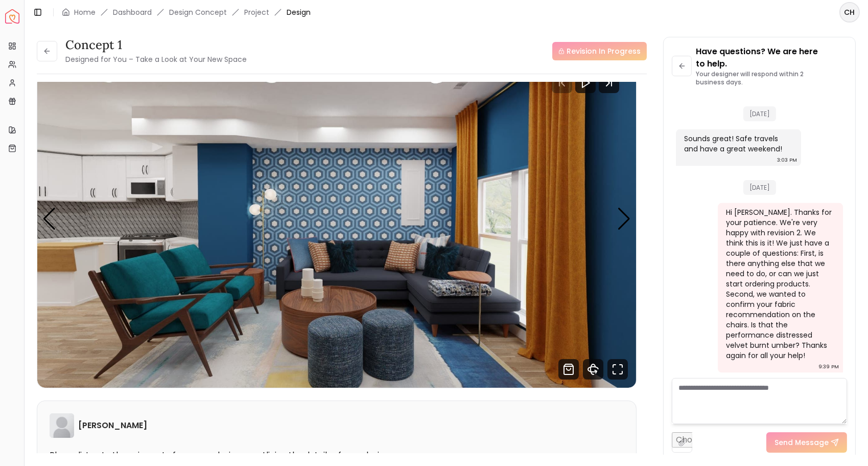  Describe the element at coordinates (850, 12) in the screenshot. I see `span: CH` at that location.